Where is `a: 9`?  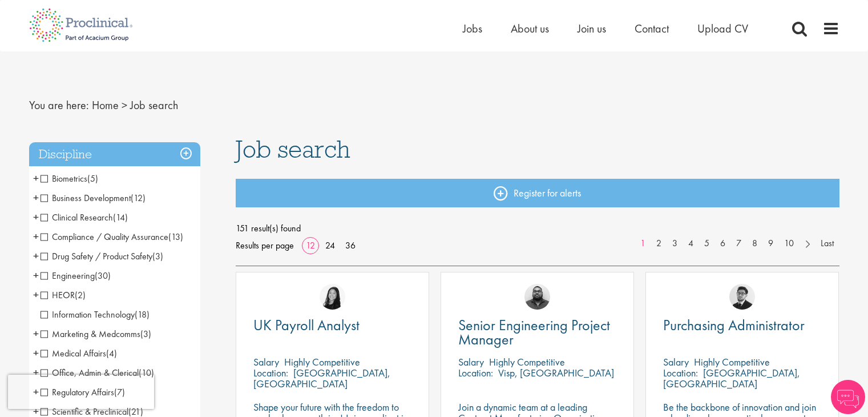
a: 9 is located at coordinates (770, 243).